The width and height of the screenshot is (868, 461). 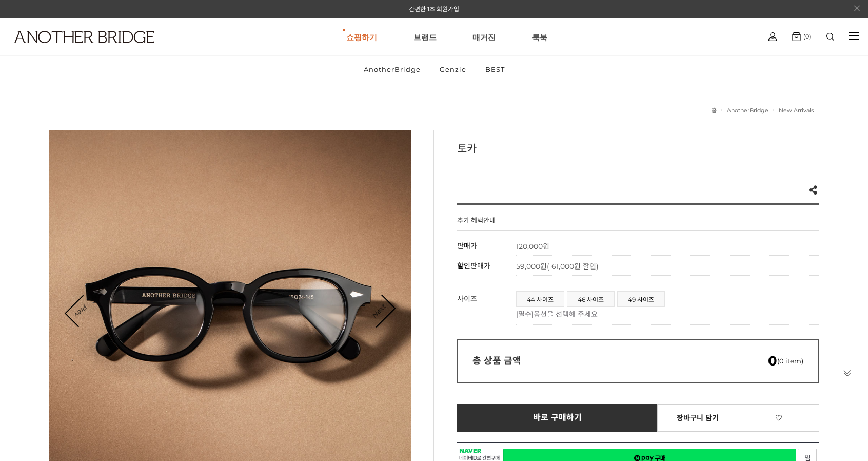 I want to click on span: 59,000원, so click(x=557, y=266).